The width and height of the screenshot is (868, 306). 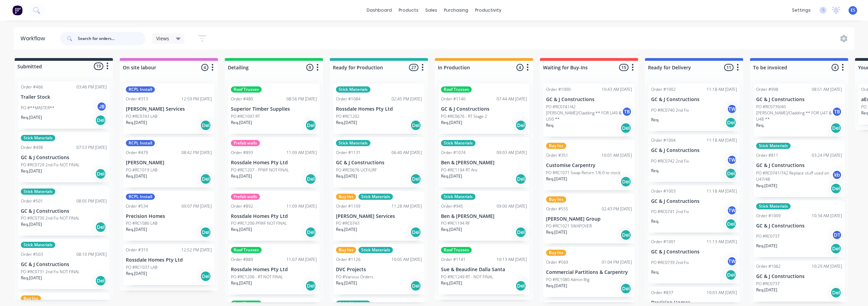 What do you see at coordinates (768, 283) in the screenshot?
I see `p: PO #RC0737` at bounding box center [768, 283].